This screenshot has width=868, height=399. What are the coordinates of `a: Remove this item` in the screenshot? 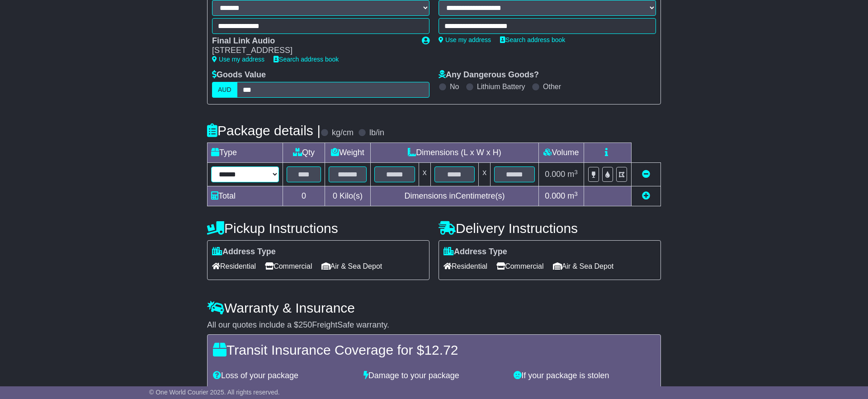 It's located at (646, 174).